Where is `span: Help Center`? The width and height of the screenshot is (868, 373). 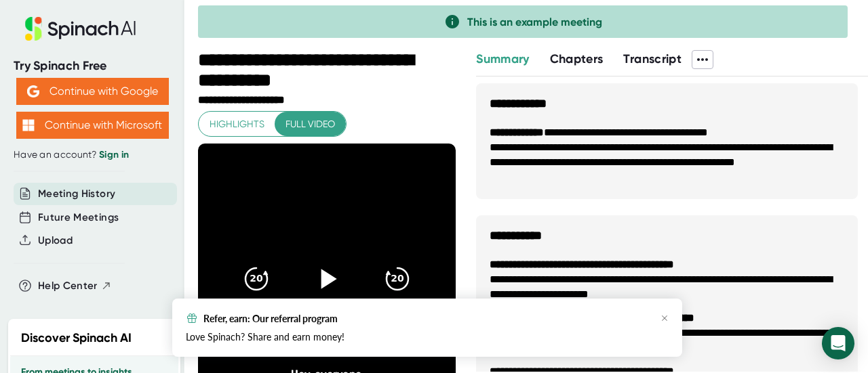 span: Help Center is located at coordinates (67, 286).